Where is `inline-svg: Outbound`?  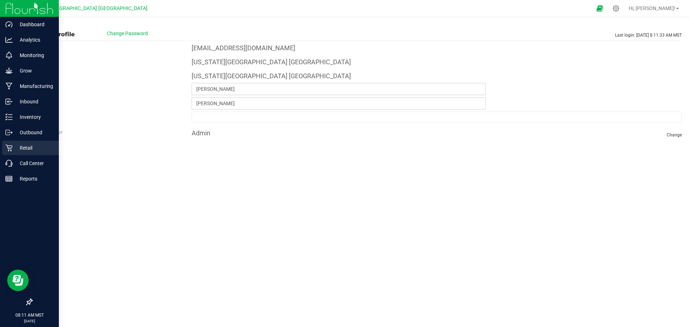 inline-svg: Outbound is located at coordinates (9, 132).